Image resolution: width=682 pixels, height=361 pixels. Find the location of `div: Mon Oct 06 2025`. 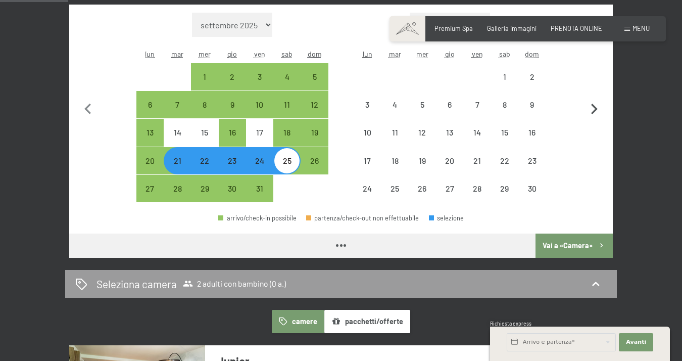

div: Mon Oct 06 2025 is located at coordinates (150, 105).